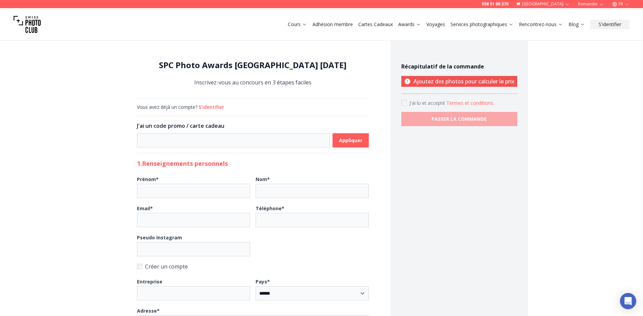 Image resolution: width=643 pixels, height=316 pixels. What do you see at coordinates (376, 24) in the screenshot?
I see `a: Cartes Cadeaux` at bounding box center [376, 24].